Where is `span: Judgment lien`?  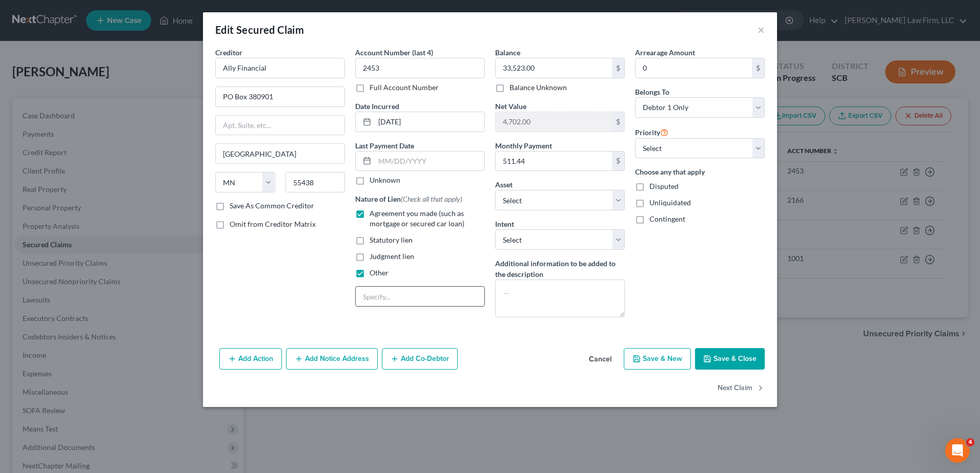 span: Judgment lien is located at coordinates (391, 256).